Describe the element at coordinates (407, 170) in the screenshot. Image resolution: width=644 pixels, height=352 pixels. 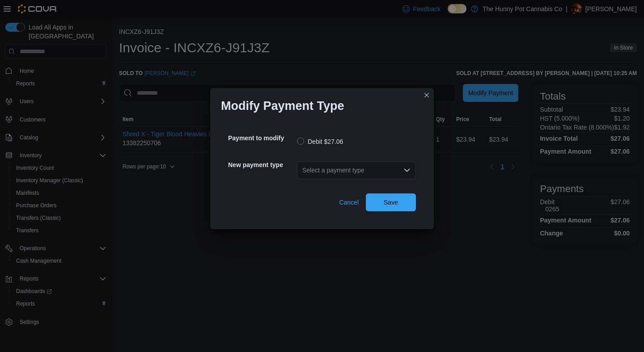
I see `button: Open list of options` at that location.